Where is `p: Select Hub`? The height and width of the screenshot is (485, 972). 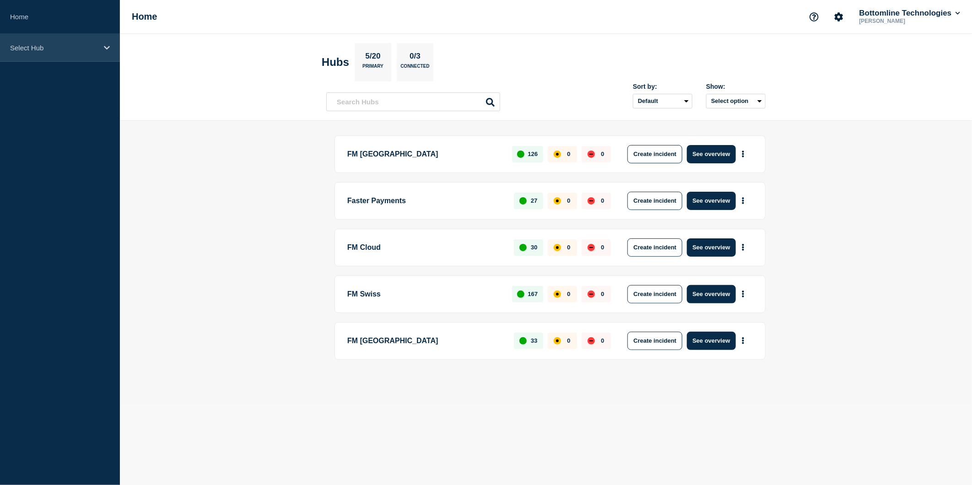
p: Select Hub is located at coordinates (54, 48).